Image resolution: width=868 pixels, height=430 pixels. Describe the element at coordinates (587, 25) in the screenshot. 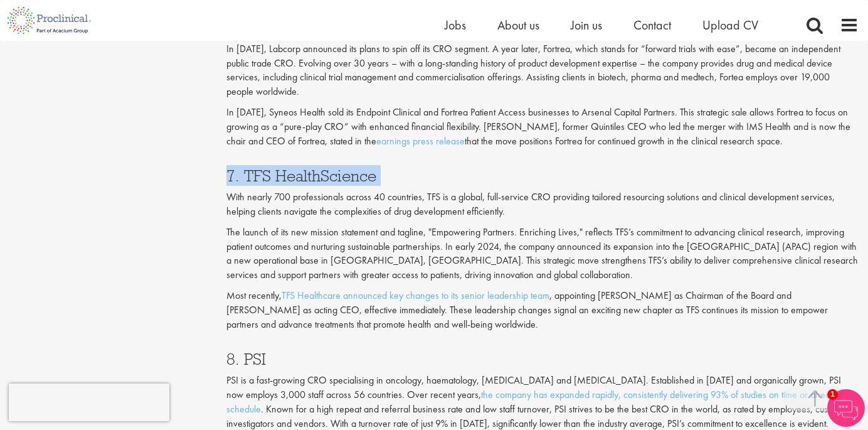

I see `a: Join us` at that location.